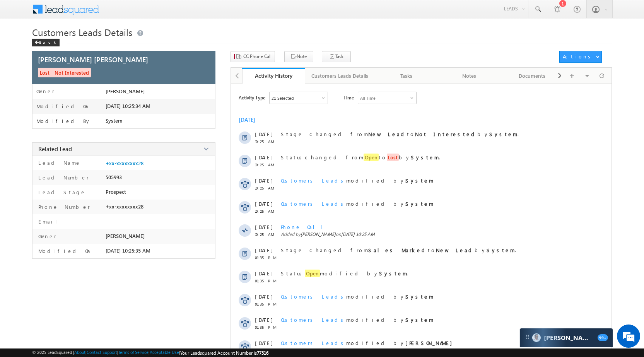  I want to click on span: © 2025 LeadSquared | | | | |, so click(150, 353).